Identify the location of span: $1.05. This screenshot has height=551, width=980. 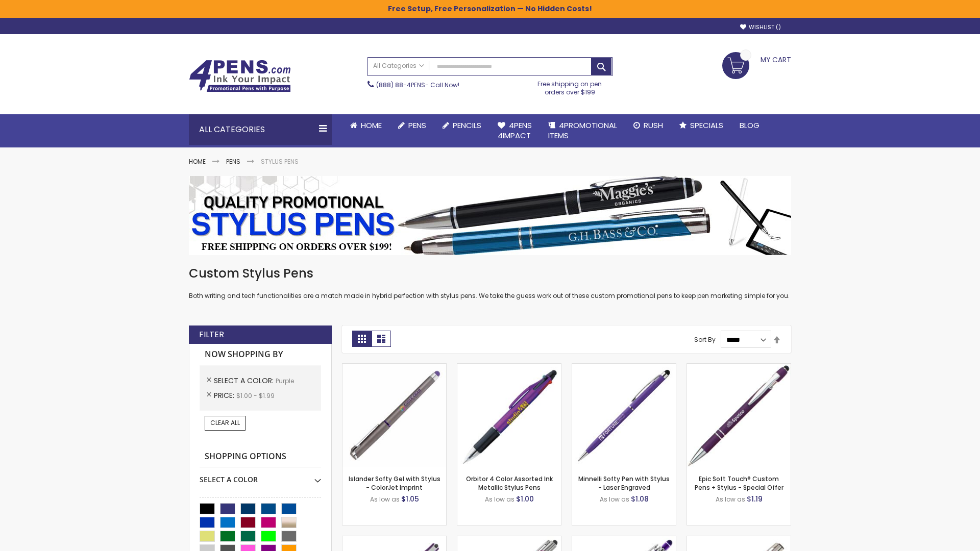
(409, 499).